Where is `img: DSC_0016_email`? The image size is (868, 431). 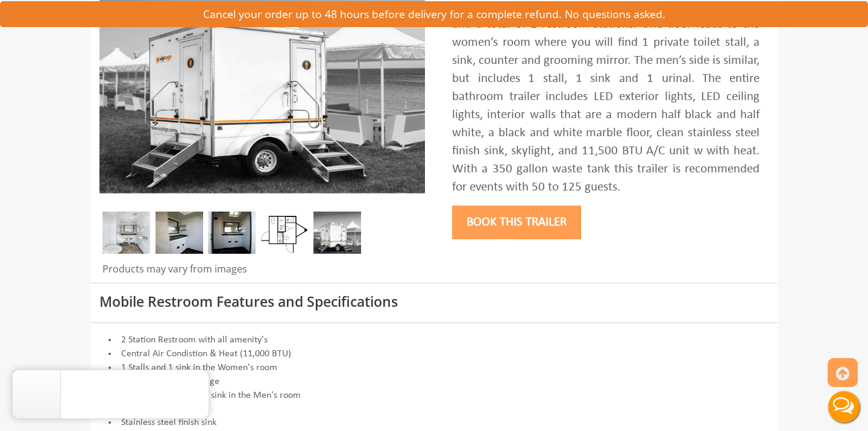 img: DSC_0016_email is located at coordinates (179, 233).